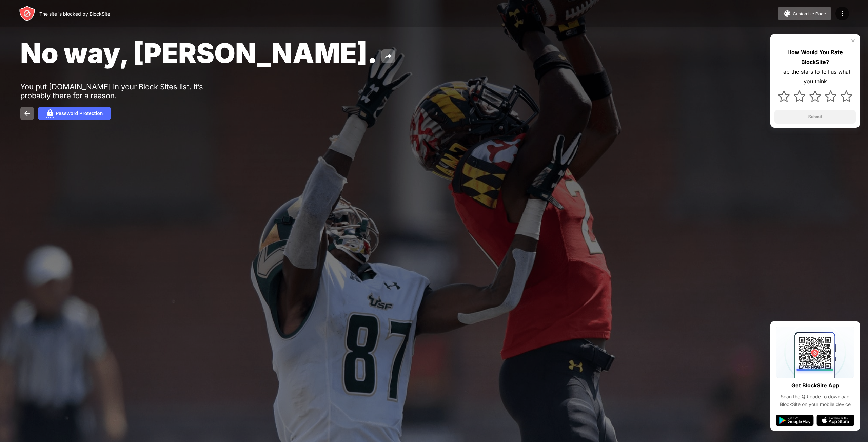 The image size is (868, 442). I want to click on div: Get BlockSite App, so click(815, 386).